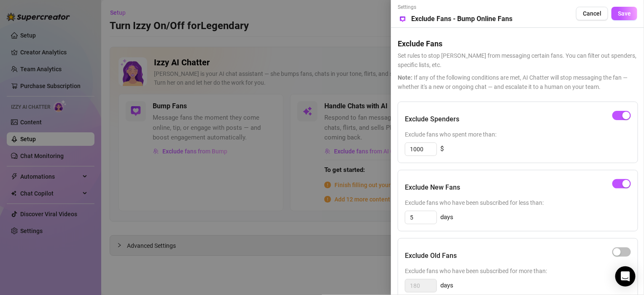 This screenshot has height=295, width=644. What do you see at coordinates (432, 187) in the screenshot?
I see `h5: Exclude New Fans` at bounding box center [432, 187].